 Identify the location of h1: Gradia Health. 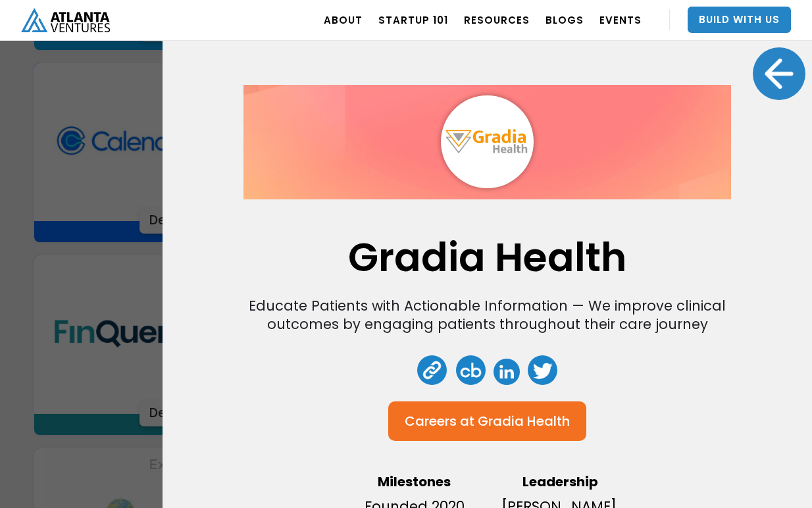
(487, 257).